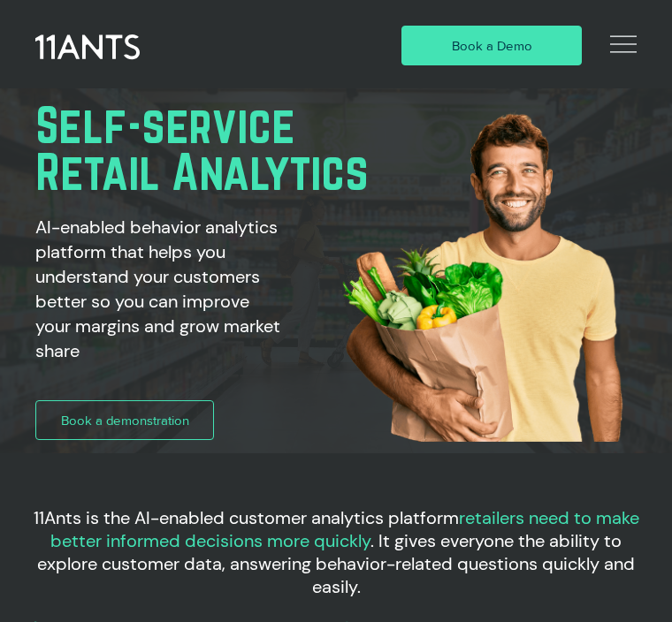  I want to click on span: Self-service, so click(165, 125).